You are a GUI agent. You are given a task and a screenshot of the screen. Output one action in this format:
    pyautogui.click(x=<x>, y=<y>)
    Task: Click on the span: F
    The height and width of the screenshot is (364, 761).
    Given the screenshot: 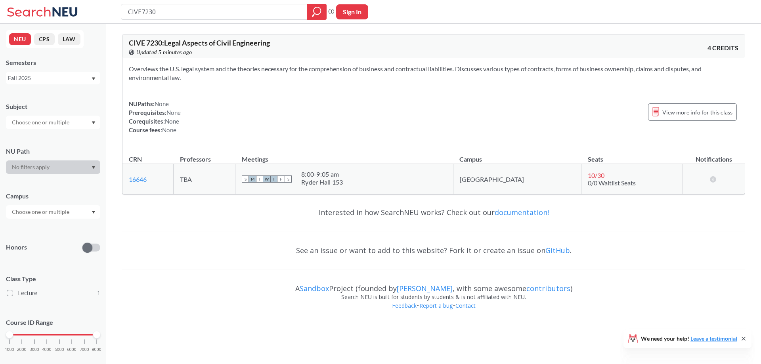 What is the action you would take?
    pyautogui.click(x=281, y=179)
    